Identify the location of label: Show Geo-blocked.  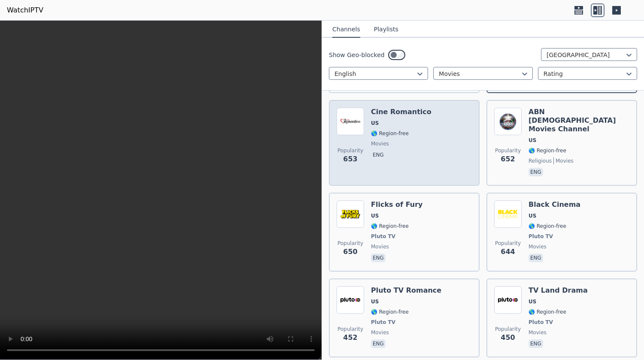
(357, 55).